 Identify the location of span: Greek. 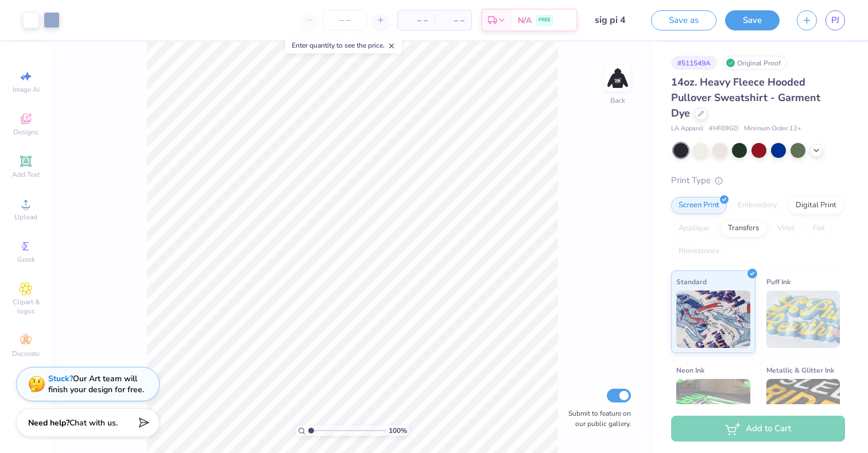
(26, 260).